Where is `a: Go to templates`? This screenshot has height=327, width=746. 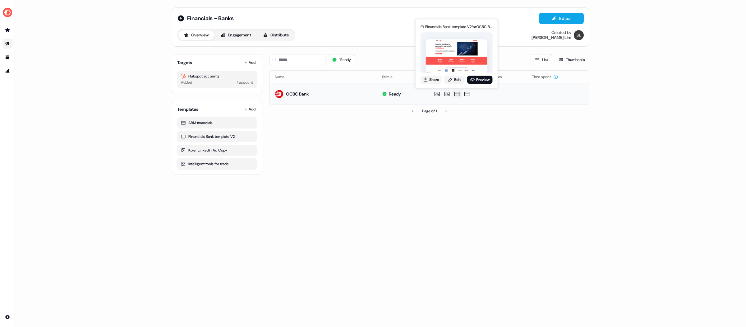
a: Go to templates is located at coordinates (7, 57).